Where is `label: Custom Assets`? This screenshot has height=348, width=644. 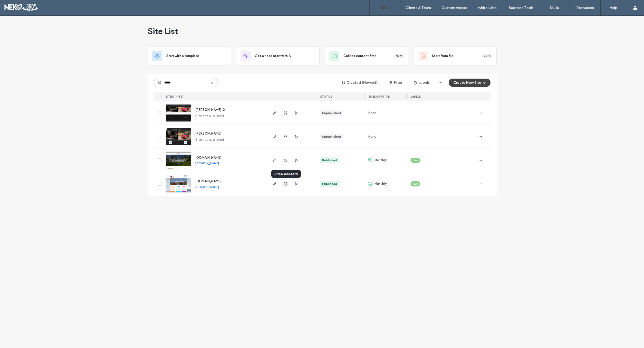
label: Custom Assets is located at coordinates (454, 8).